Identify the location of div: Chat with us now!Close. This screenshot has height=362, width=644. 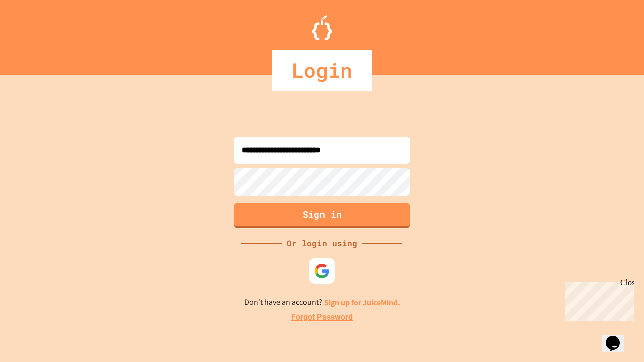
(37, 33).